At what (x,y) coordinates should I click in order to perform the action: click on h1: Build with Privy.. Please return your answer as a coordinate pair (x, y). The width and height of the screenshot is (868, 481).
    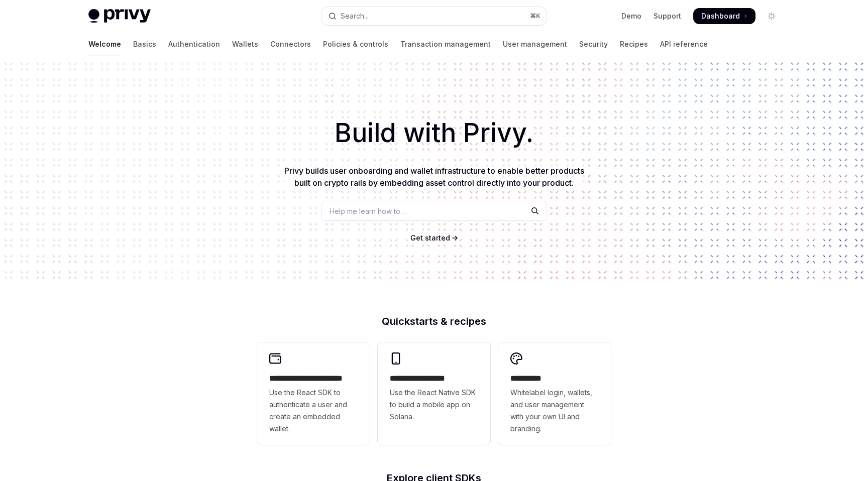
    Looking at the image, I should click on (434, 133).